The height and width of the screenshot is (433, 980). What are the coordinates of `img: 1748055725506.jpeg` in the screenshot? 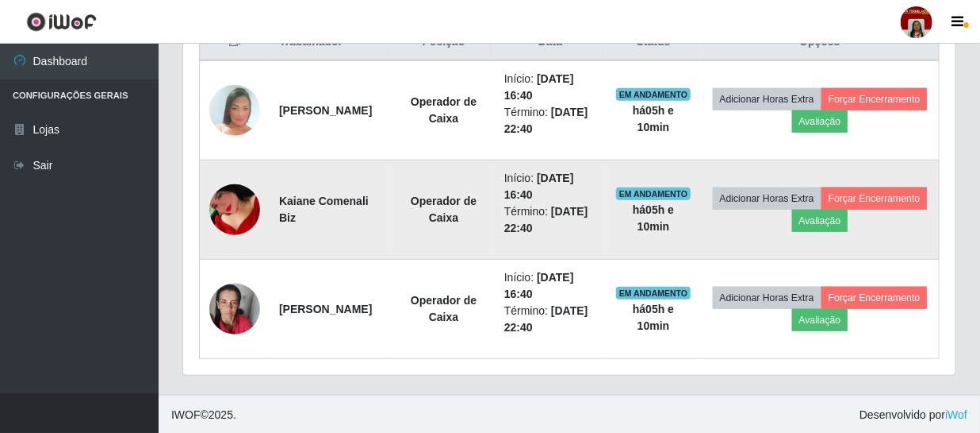 It's located at (234, 209).